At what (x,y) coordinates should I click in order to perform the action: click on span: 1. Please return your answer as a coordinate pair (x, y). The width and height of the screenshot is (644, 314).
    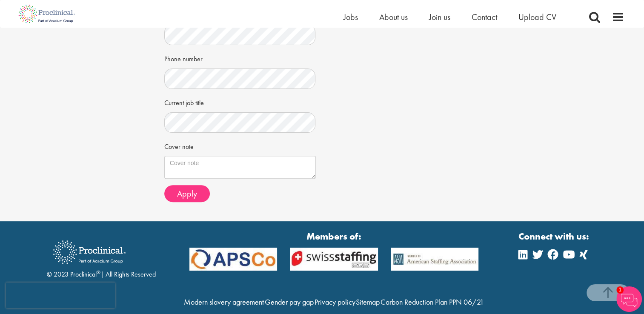
    Looking at the image, I should click on (620, 290).